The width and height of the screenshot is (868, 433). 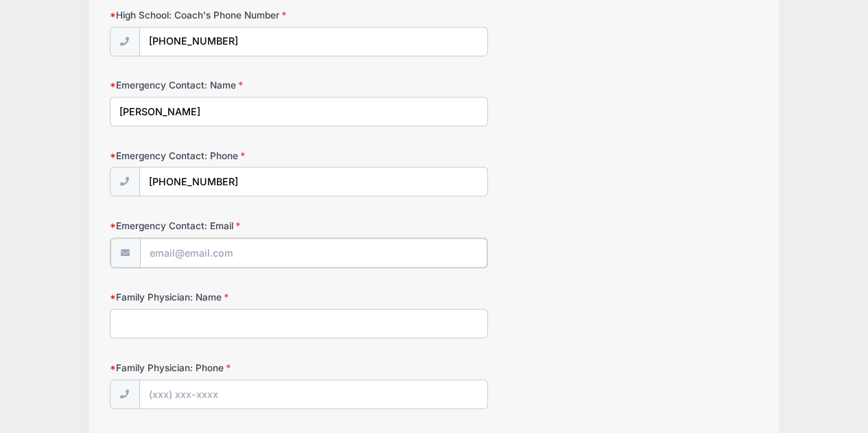 What do you see at coordinates (314, 252) in the screenshot?
I see `input: email@email.com` at bounding box center [314, 252].